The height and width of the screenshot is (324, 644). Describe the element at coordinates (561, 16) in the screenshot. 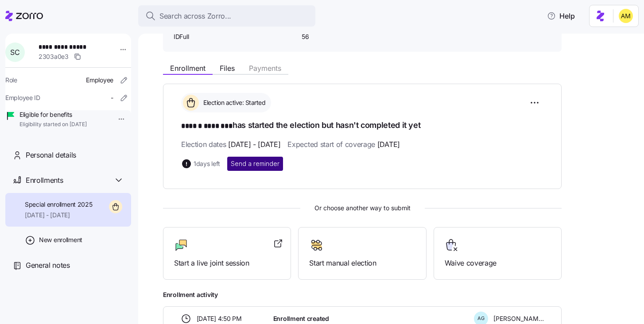

I see `button: Help` at that location.